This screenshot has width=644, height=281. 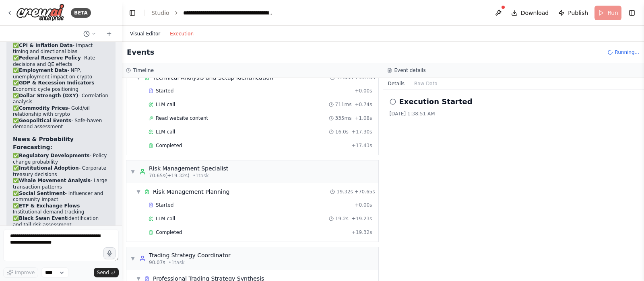 I want to click on span: 90.07s, so click(x=157, y=262).